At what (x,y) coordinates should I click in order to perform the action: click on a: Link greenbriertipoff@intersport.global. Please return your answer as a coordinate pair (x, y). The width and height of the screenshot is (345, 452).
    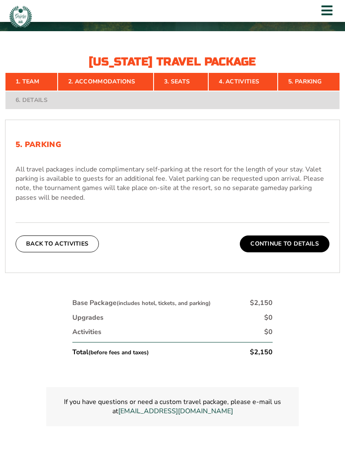
    Looking at the image, I should click on (176, 411).